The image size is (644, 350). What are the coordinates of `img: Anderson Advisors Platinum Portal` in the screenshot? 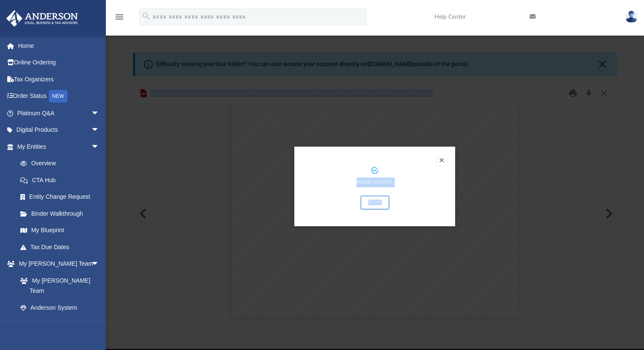 It's located at (42, 18).